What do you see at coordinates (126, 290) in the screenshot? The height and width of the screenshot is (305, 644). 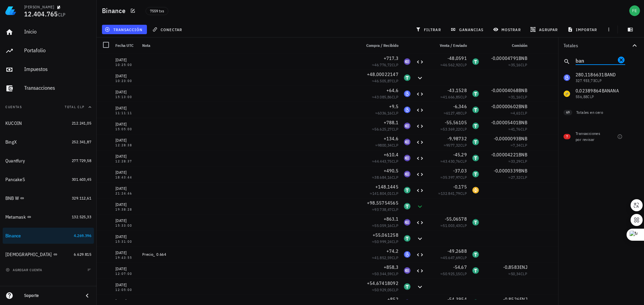 I see `div: 12:05:00` at bounding box center [126, 290].